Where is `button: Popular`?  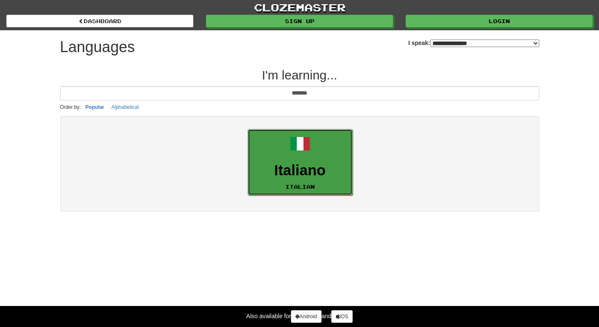 button: Popular is located at coordinates (95, 107).